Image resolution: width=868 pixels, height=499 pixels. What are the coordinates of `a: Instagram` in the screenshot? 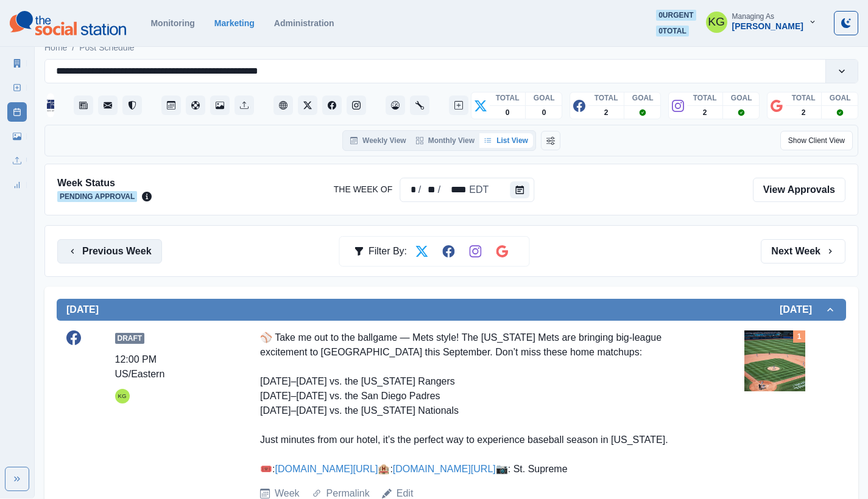 It's located at (356, 106).